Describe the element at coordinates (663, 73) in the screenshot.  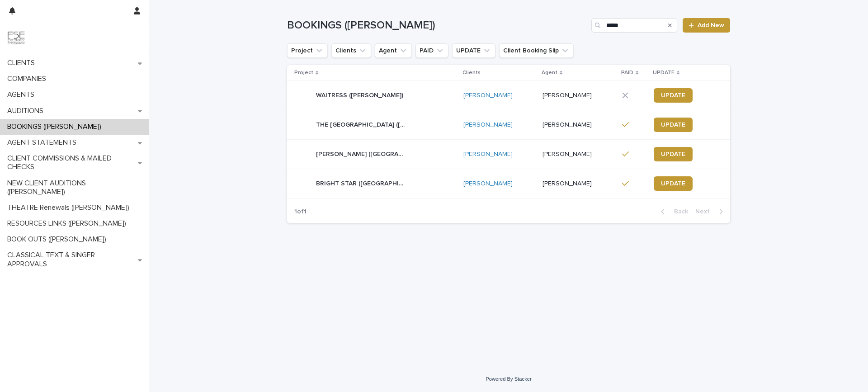
I see `p: UPDATE` at that location.